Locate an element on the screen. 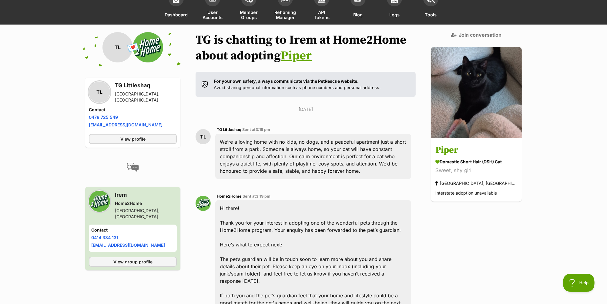  span: User Accounts is located at coordinates (213, 15).